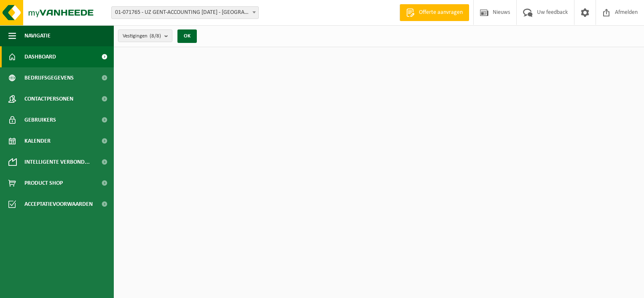  I want to click on span: Navigatie, so click(37, 36).